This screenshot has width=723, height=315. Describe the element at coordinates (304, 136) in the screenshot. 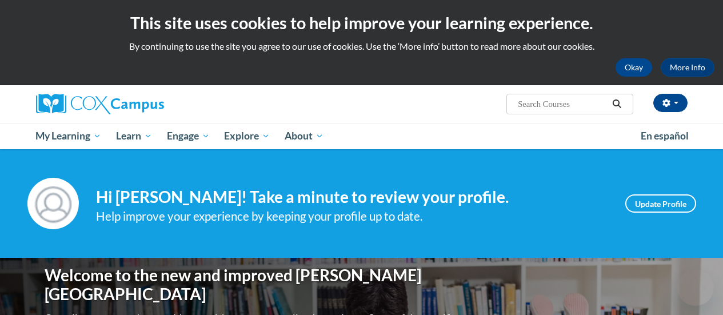

I see `span: About` at that location.